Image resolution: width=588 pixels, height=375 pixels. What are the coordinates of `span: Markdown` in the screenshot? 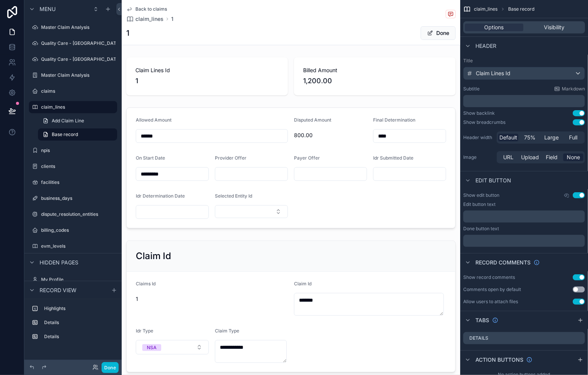 It's located at (573, 89).